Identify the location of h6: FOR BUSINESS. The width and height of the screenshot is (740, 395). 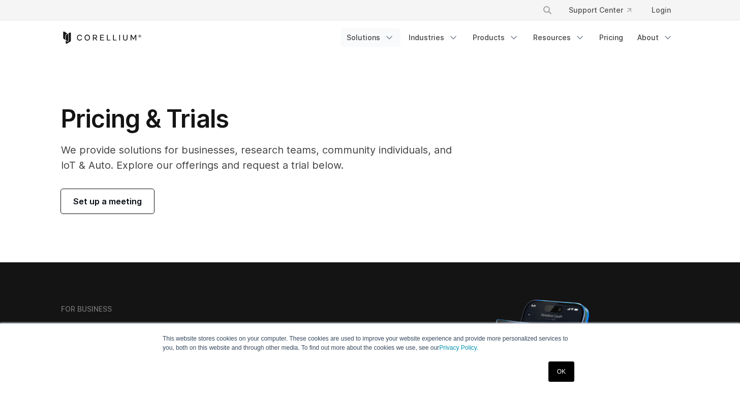
(86, 309).